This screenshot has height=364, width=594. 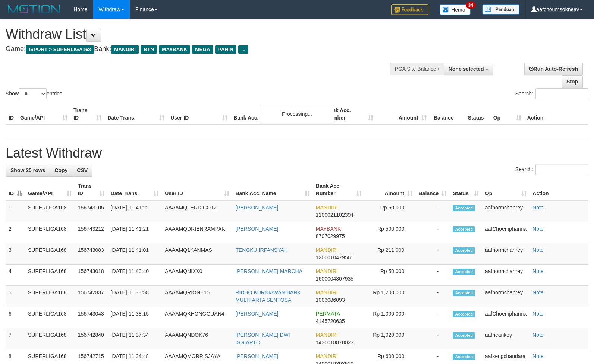 I want to click on th: Bank Acc. Number: activate to sort column ascending, so click(x=339, y=190).